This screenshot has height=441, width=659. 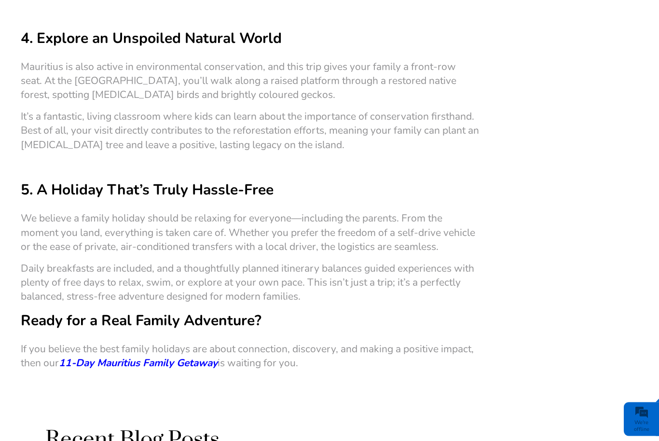 I want to click on div: Minimize live chat window, so click(x=170, y=16).